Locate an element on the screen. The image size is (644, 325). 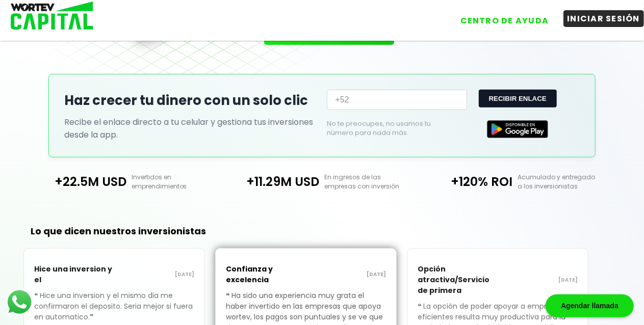
p: +11.29M USD is located at coordinates (272, 182).